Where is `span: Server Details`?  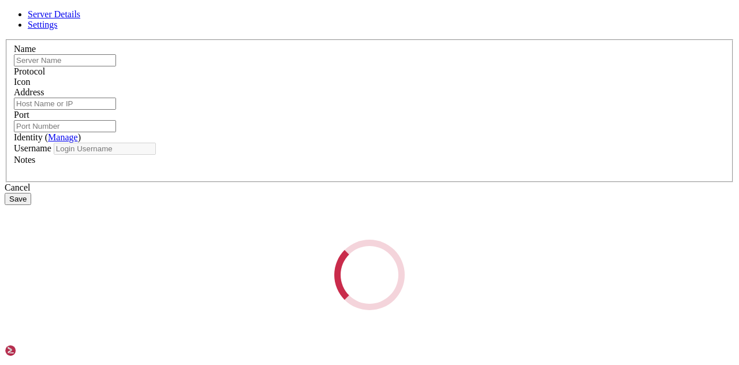 span: Server Details is located at coordinates (54, 14).